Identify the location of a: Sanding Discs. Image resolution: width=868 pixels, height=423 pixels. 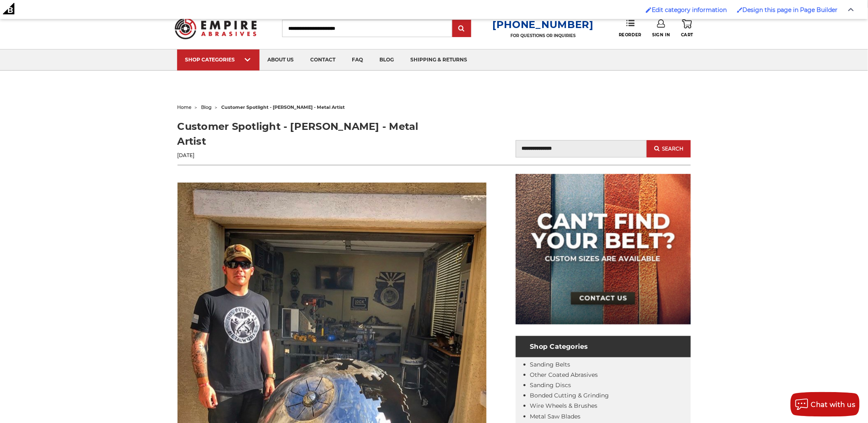
(551, 386).